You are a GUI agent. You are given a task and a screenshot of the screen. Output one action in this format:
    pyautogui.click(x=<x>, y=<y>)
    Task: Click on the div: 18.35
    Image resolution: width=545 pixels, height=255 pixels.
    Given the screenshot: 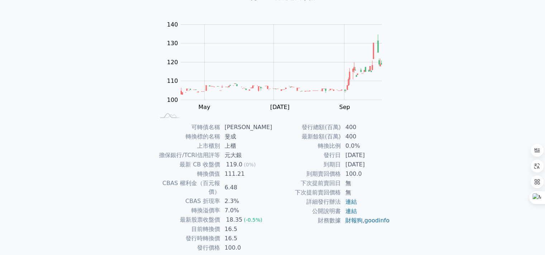 What is the action you would take?
    pyautogui.click(x=234, y=220)
    